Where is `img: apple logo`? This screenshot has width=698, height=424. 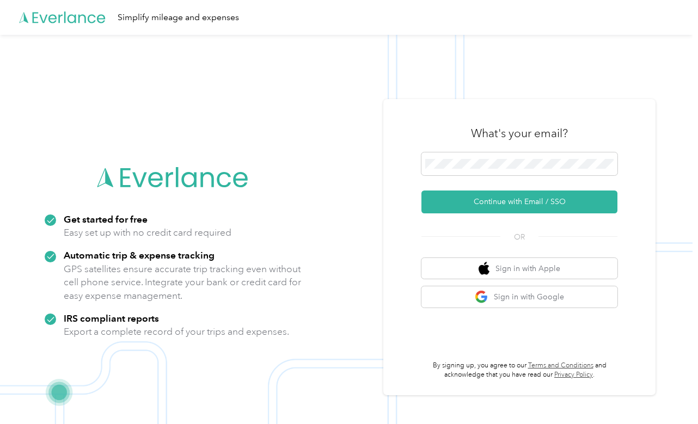
img: apple logo is located at coordinates (484, 268).